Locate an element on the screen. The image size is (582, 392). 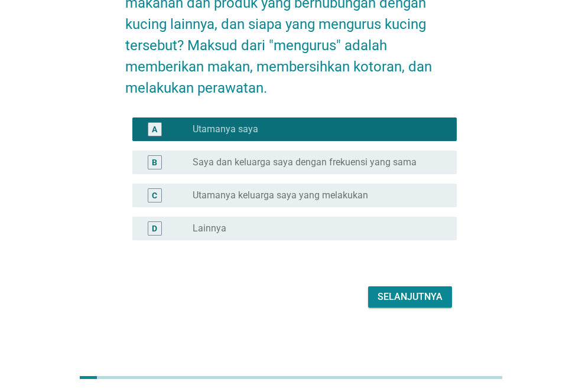
div: D is located at coordinates (154, 228).